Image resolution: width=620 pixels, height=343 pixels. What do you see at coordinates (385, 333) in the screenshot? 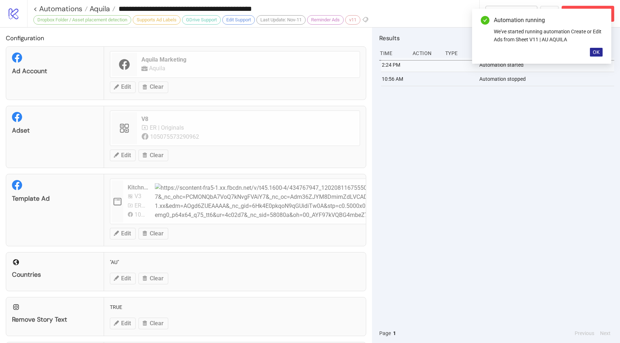
I see `span: Page` at bounding box center [385, 333].